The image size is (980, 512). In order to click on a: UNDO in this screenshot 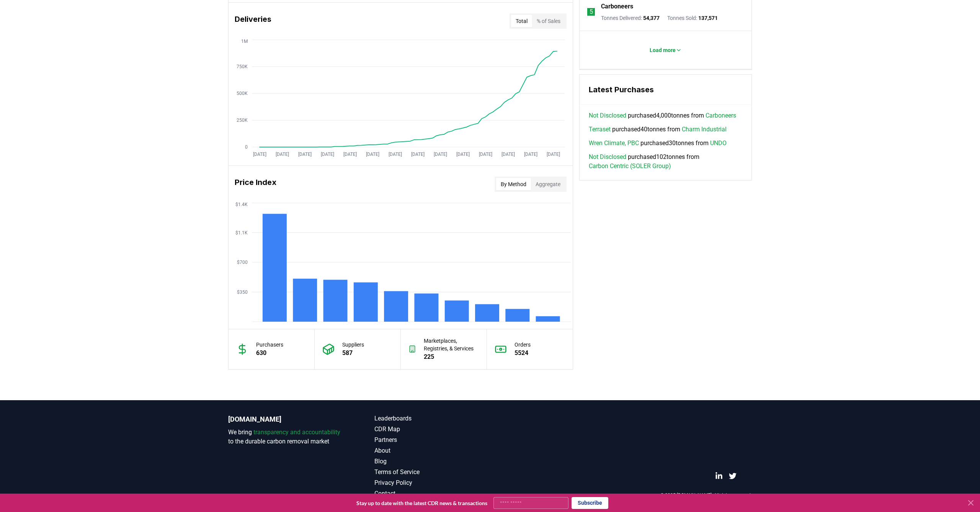, I will do `click(718, 143)`.